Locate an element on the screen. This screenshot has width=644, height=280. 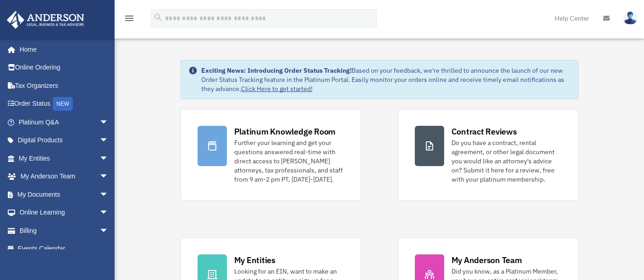
a: Tax Organizers is located at coordinates (64, 85).